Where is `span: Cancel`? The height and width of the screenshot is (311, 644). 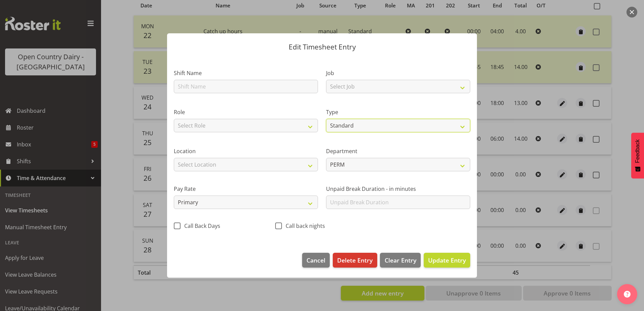 span: Cancel is located at coordinates (316, 260).